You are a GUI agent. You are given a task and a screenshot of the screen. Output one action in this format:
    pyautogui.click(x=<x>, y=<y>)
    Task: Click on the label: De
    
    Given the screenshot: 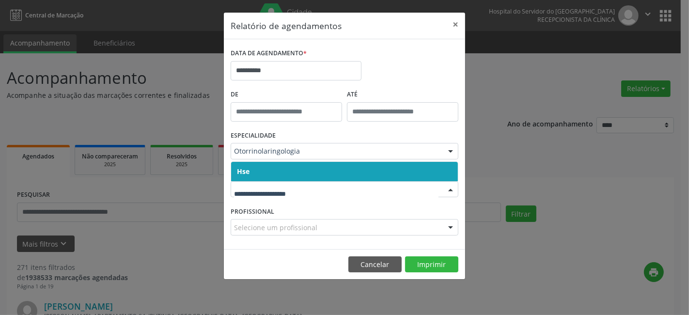 What is the action you would take?
    pyautogui.click(x=287, y=95)
    